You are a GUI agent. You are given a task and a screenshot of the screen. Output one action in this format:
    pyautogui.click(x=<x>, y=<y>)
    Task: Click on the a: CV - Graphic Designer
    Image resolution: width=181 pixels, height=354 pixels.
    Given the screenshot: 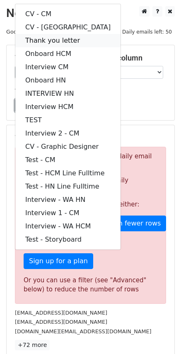 What is the action you would take?
    pyautogui.click(x=68, y=147)
    